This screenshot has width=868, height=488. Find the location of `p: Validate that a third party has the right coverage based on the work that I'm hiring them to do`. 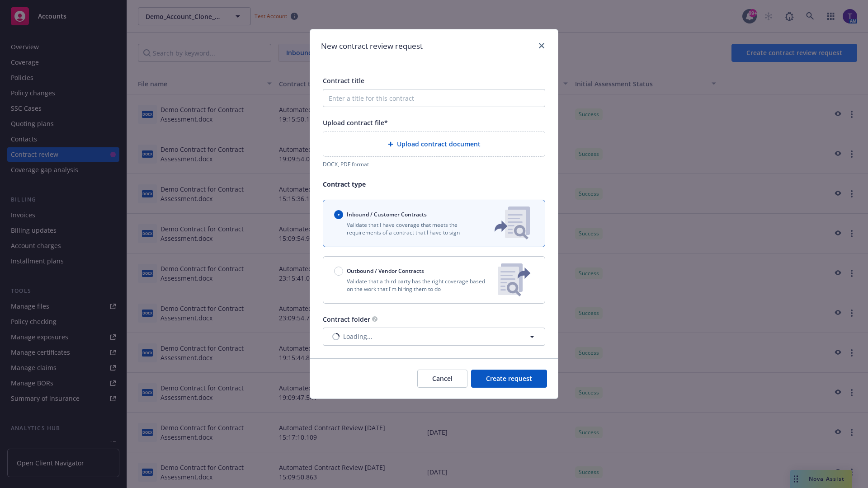

p: Validate that a third party has the right coverage based on the work that I'm hiring them to do is located at coordinates (412, 286).